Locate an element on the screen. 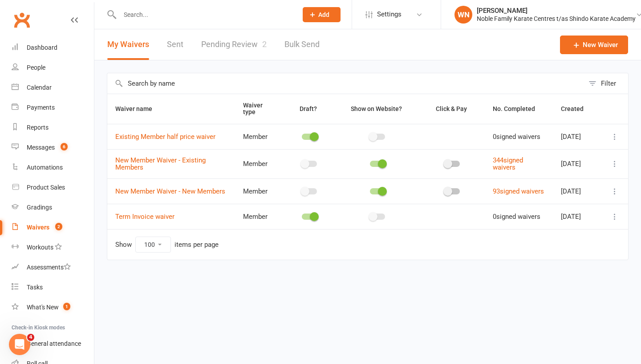  span: Waiver name is located at coordinates (139, 109).